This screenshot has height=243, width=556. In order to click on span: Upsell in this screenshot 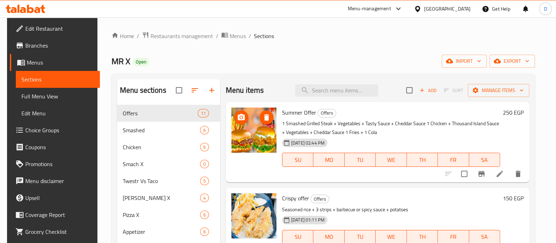, I will do `click(60, 197)`.